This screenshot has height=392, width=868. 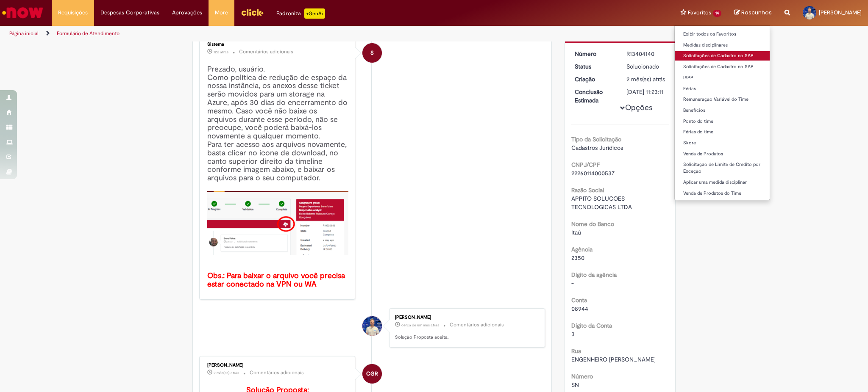 What do you see at coordinates (576, 351) in the screenshot?
I see `b: Rua` at bounding box center [576, 351].